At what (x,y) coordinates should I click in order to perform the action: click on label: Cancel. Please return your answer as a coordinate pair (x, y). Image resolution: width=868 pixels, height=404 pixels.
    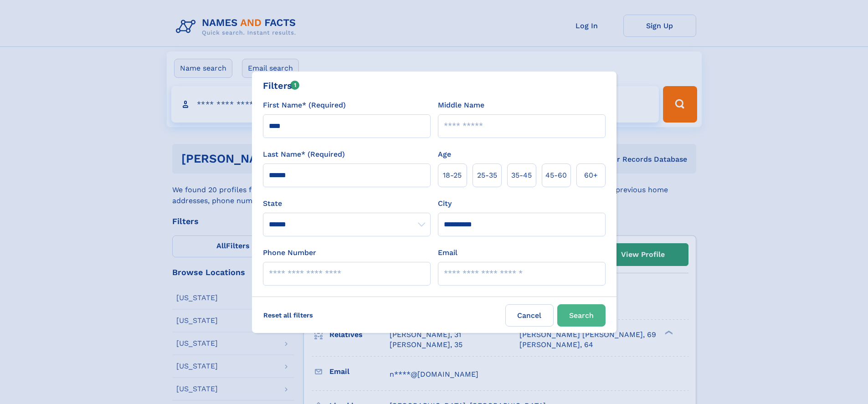
    Looking at the image, I should click on (529, 316).